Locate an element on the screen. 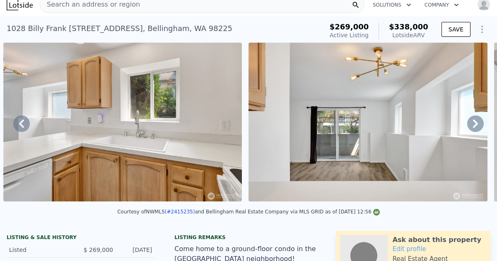 This screenshot has height=261, width=497. img: NWMLS Logo is located at coordinates (376, 212).